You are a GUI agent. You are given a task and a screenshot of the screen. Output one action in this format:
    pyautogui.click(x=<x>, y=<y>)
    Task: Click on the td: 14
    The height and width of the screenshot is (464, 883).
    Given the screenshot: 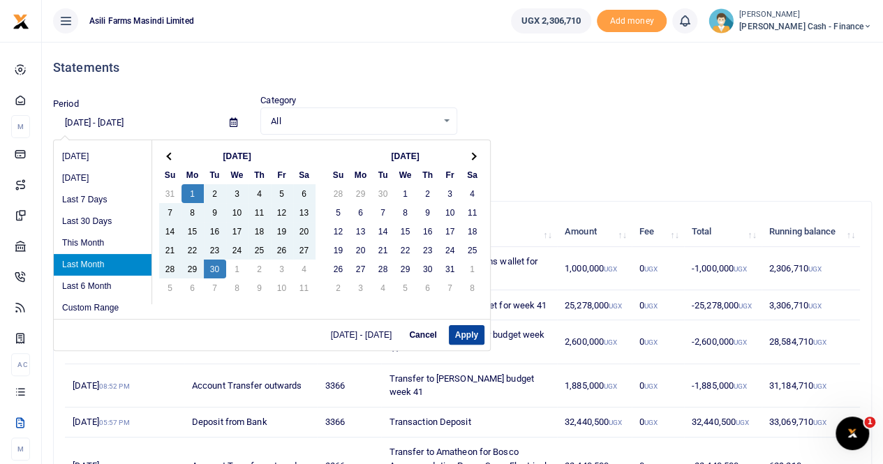 What is the action you would take?
    pyautogui.click(x=170, y=231)
    